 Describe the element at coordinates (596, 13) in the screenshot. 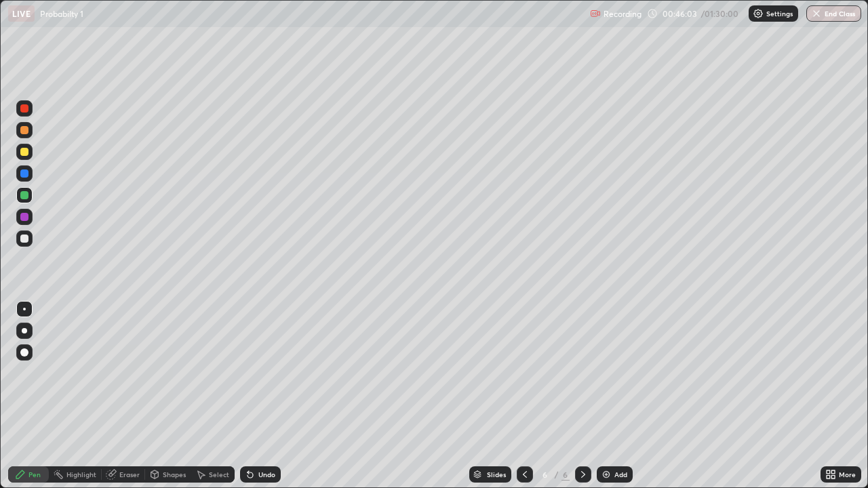

I see `img: recording.375f2c34.svg` at that location.